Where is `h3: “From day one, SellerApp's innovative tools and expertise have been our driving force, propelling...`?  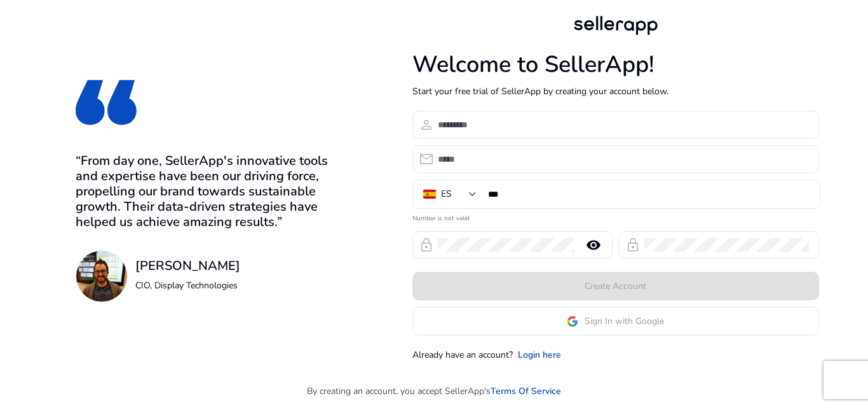 h3: “From day one, SellerApp's innovative tools and expertise have been our driving force, propelling... is located at coordinates (211, 192).